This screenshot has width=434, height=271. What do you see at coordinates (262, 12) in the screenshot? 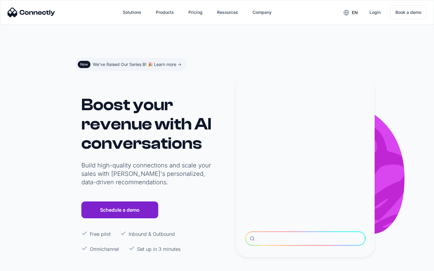
I see `div: Company` at bounding box center [262, 12].